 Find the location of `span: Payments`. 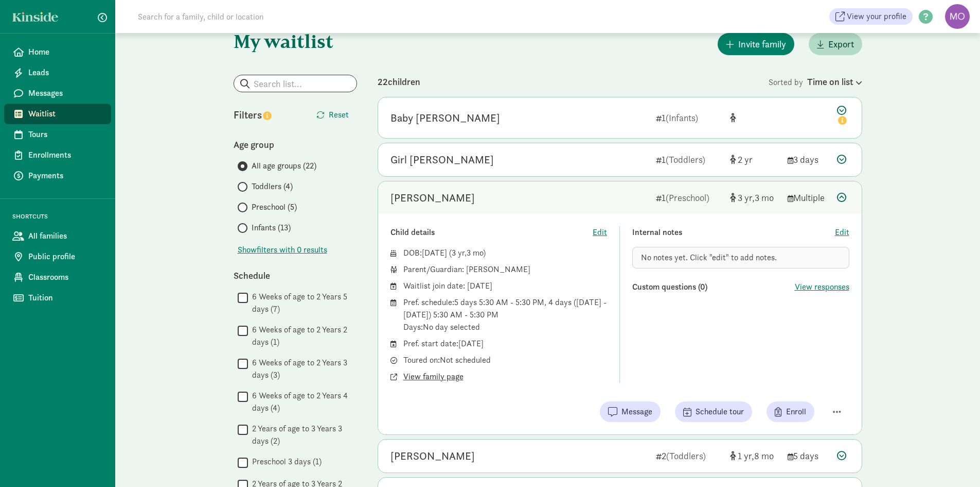

span: Payments is located at coordinates (66, 176).